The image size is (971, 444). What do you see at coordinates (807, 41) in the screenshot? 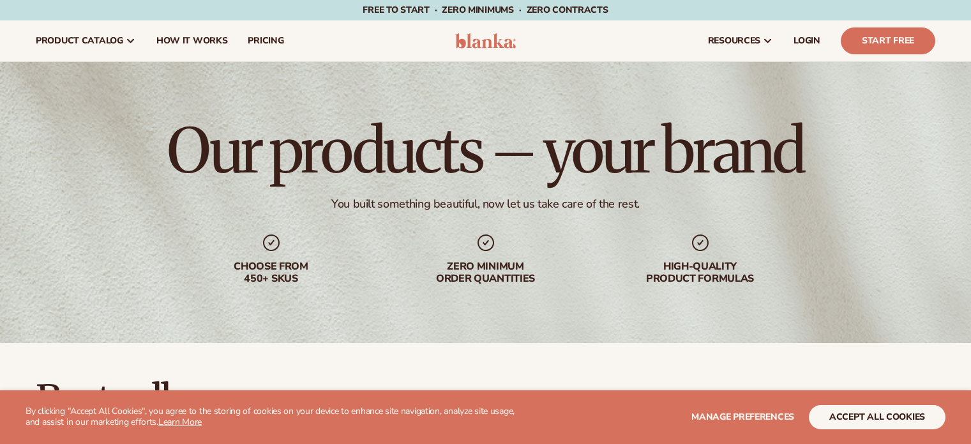
I see `span: LOGIN` at bounding box center [807, 41].